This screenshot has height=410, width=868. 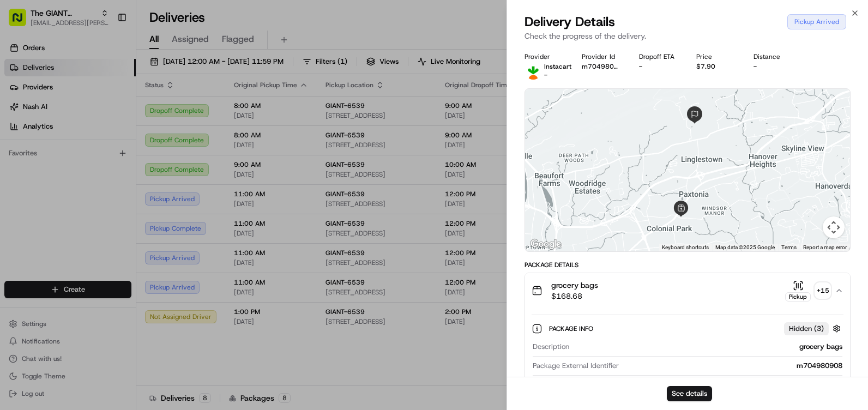 What do you see at coordinates (104, 76) in the screenshot?
I see `input: Clear` at bounding box center [104, 76].